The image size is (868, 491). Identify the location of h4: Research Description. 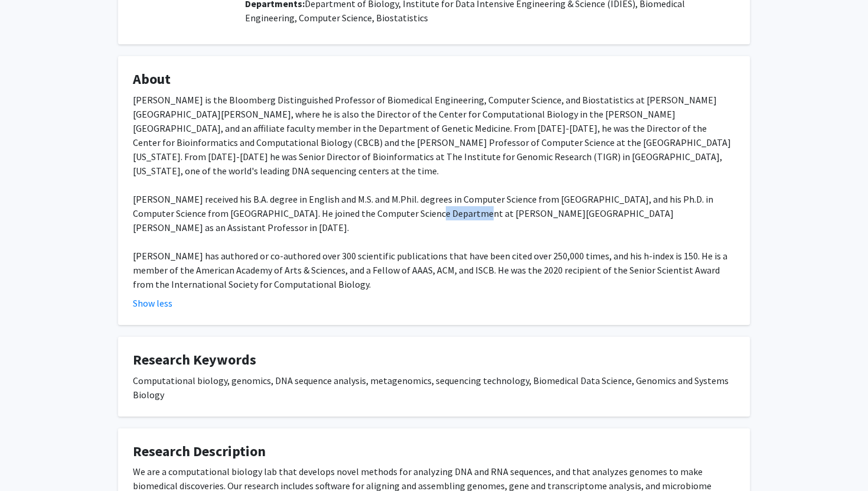
(434, 451).